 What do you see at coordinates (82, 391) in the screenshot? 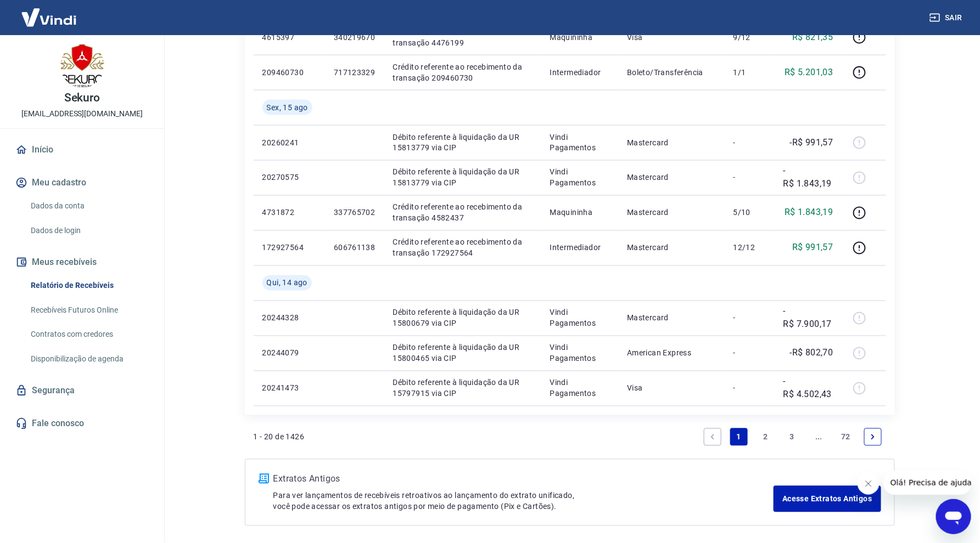
I see `a: Segurança` at bounding box center [82, 391].